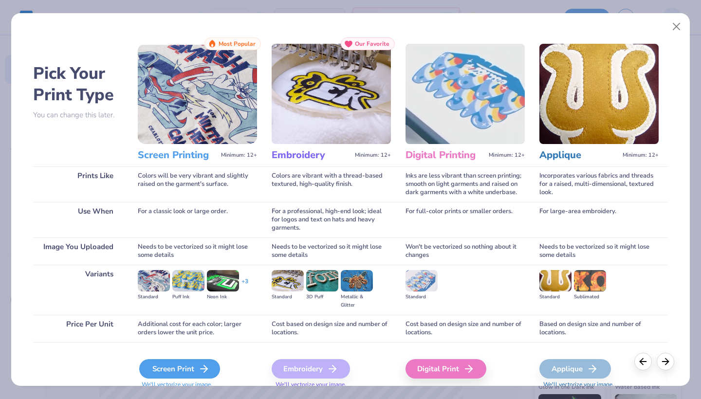 The height and width of the screenshot is (399, 701). What do you see at coordinates (357, 301) in the screenshot?
I see `div: Metallic & Glitter` at bounding box center [357, 301].